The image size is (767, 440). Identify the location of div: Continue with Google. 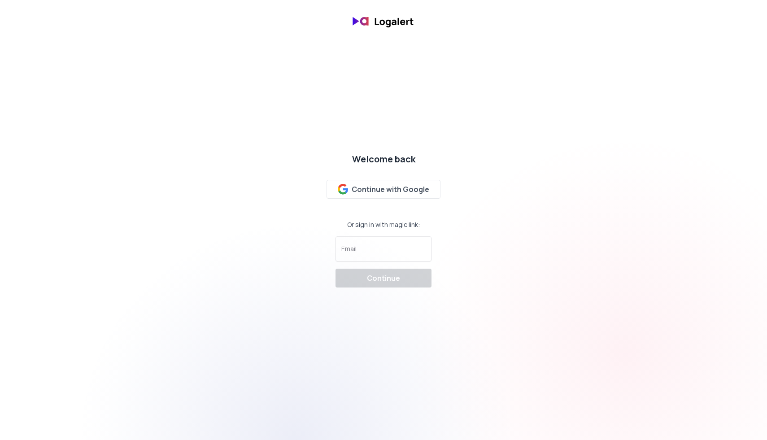
(383, 189).